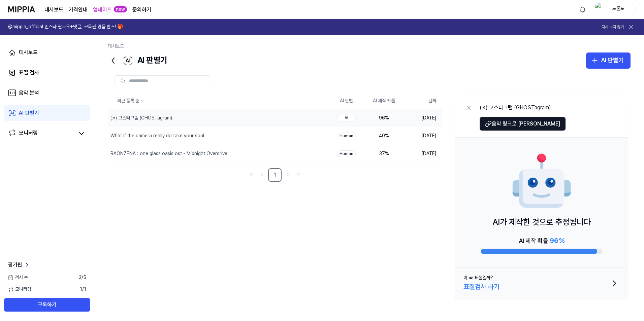  What do you see at coordinates (262, 174) in the screenshot?
I see `a: Go to previous page` at bounding box center [262, 174].